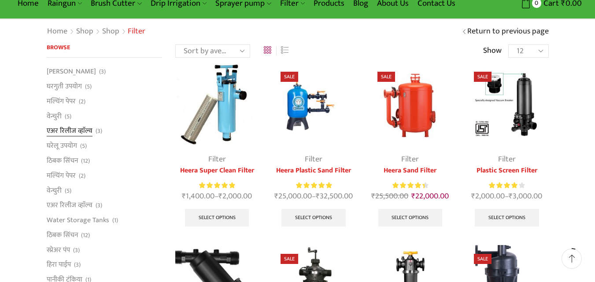  What do you see at coordinates (411, 218) in the screenshot?
I see `a: Select options for “Heera Sand Filter”` at bounding box center [411, 218].